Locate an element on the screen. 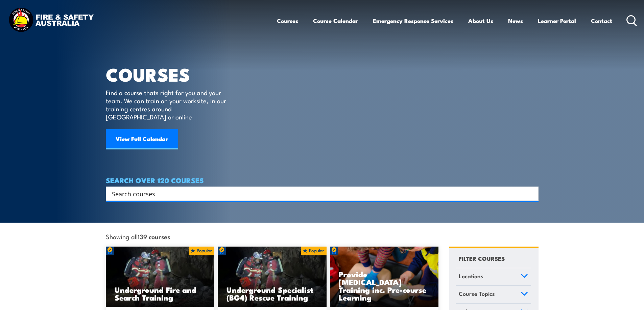  form: Search form is located at coordinates (319, 194).